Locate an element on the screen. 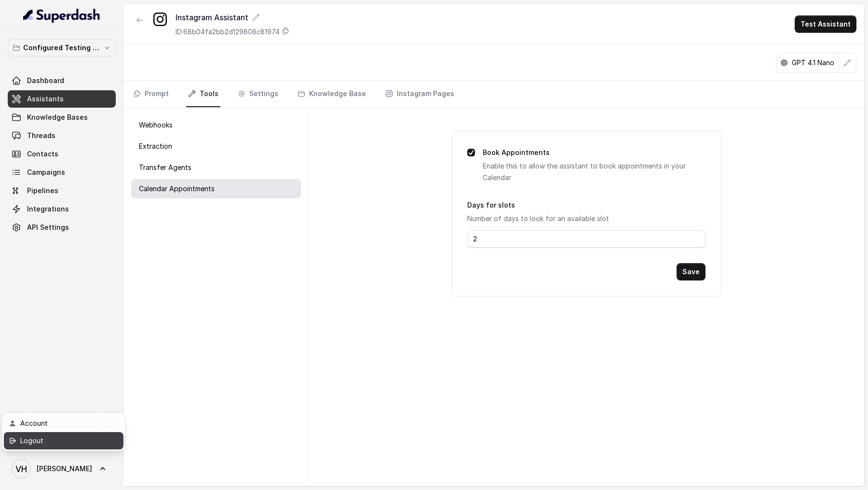 This screenshot has width=868, height=490. div: Logout is located at coordinates (61, 441).